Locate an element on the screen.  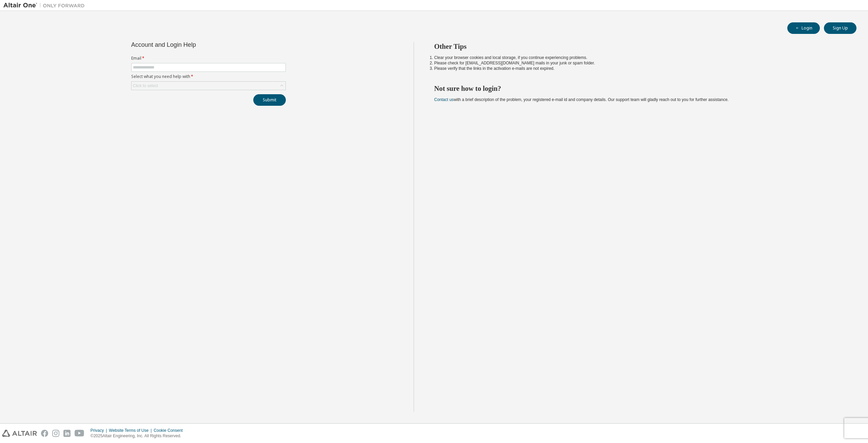
img: instagram.svg is located at coordinates (56, 433).